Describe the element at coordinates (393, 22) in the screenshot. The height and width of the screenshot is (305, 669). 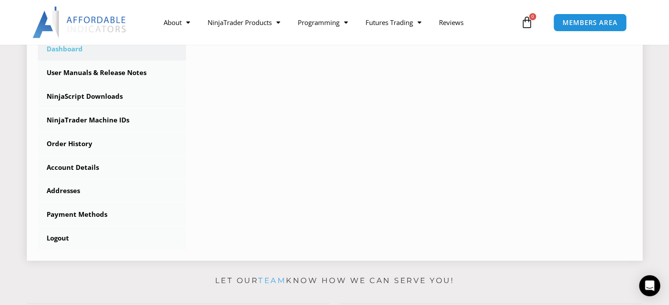
I see `a: Futures Trading` at that location.